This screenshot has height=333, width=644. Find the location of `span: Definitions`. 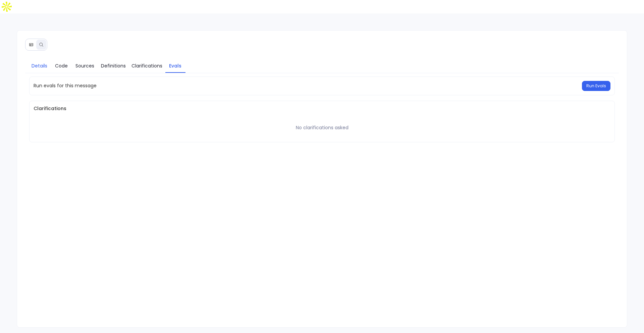

span: Definitions is located at coordinates (114, 66).